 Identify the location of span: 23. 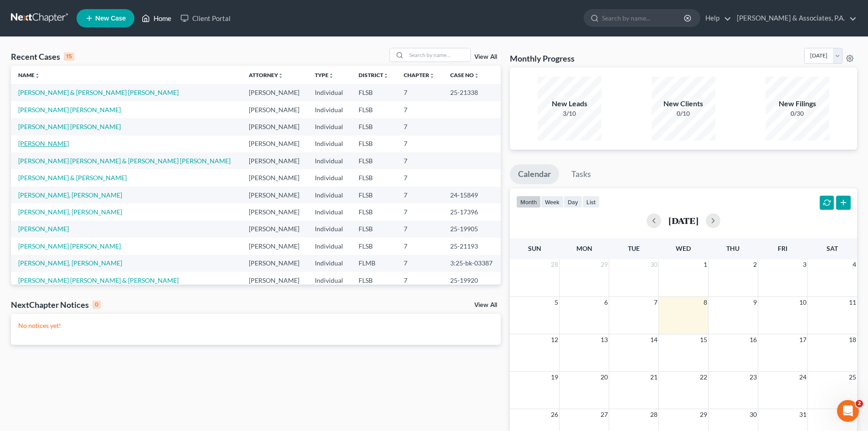
(754, 377).